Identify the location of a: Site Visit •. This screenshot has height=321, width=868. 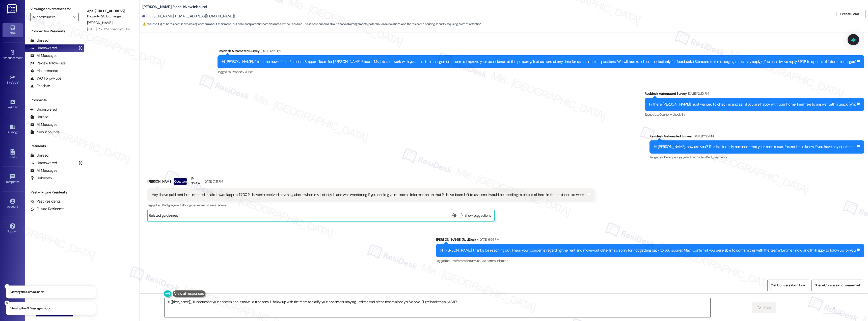
(12, 80).